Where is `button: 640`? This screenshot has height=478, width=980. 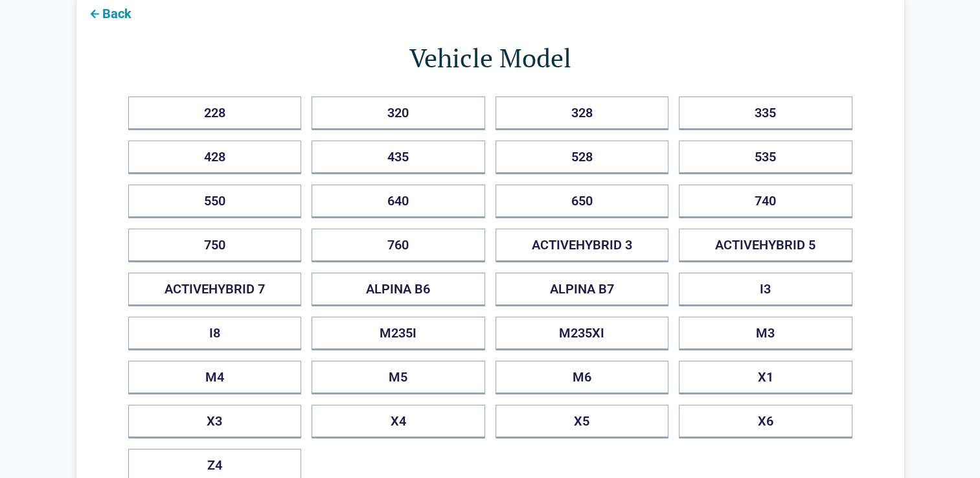 button: 640 is located at coordinates (398, 201).